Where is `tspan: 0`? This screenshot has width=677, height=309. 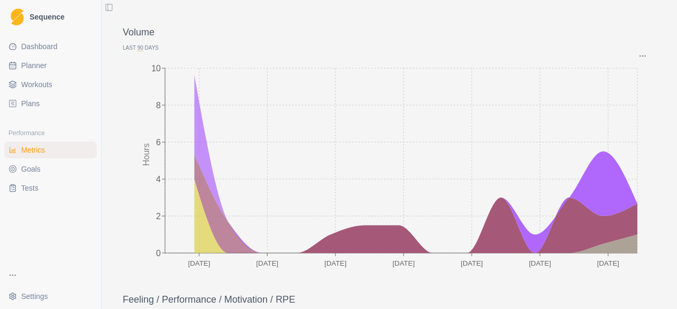 tspan: 0 is located at coordinates (158, 253).